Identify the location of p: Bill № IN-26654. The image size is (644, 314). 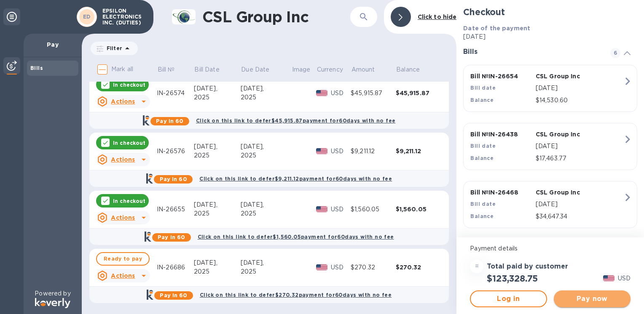
(501, 76).